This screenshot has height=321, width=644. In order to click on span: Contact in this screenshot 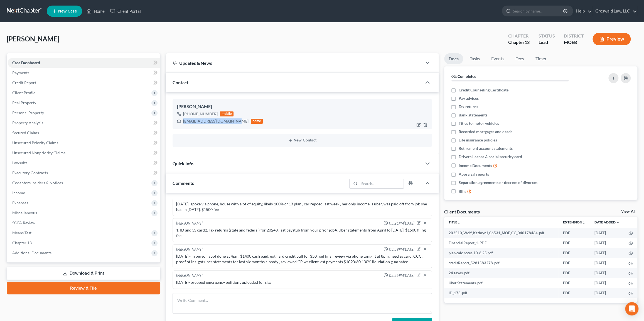, I will do `click(181, 82)`.